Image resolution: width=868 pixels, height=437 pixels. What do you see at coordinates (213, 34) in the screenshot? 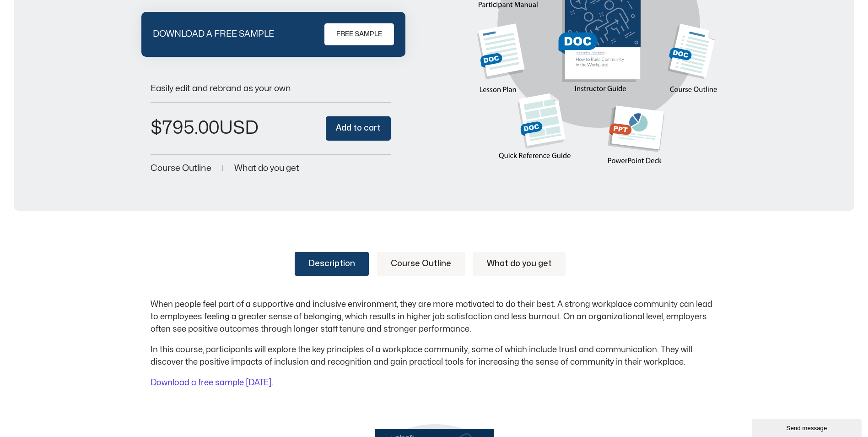
I see `p: DOWNLOAD A FREE SAMPLE` at bounding box center [213, 34].